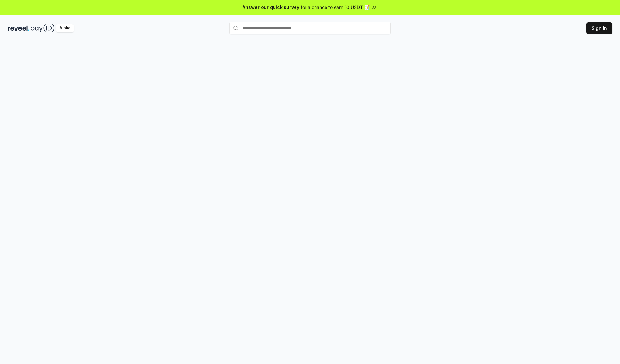 This screenshot has height=364, width=620. I want to click on span: for a chance to earn 10 USDT 📝, so click(335, 8).